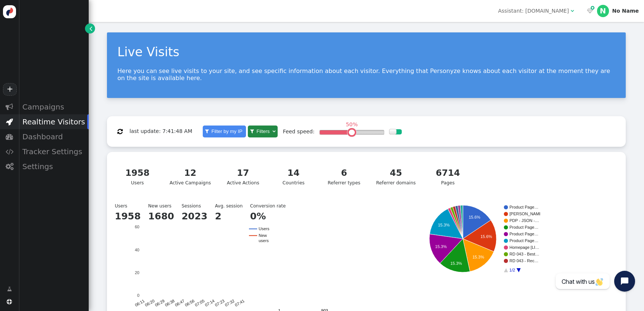  I want to click on text: 60, so click(137, 227).